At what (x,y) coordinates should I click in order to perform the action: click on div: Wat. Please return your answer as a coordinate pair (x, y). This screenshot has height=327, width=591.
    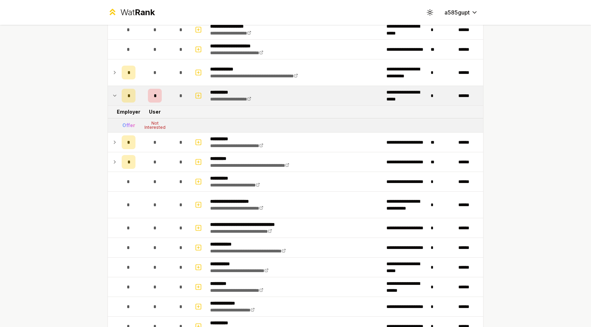
    Looking at the image, I should click on (138, 12).